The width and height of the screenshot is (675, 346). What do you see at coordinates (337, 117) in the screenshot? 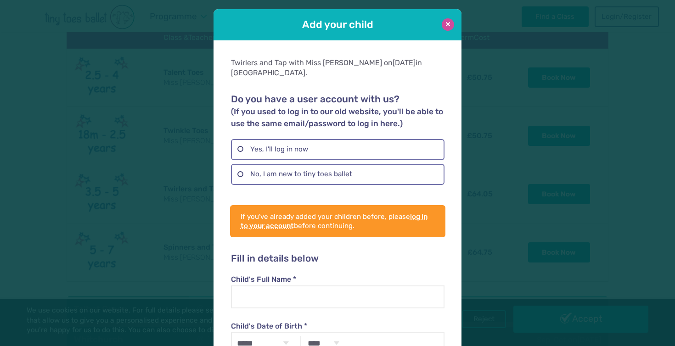
I see `small: (If you used to log in to our old website, you'll be able to use the same email/password to log i...` at bounding box center [337, 117].